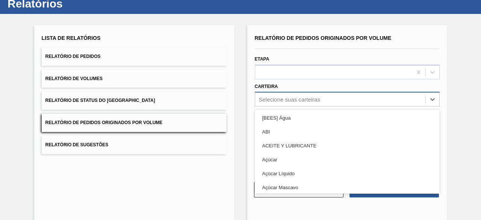 This screenshot has height=220, width=481. What do you see at coordinates (134, 123) in the screenshot?
I see `button: Relatório de Pedidos Originados por Volume` at bounding box center [134, 123].